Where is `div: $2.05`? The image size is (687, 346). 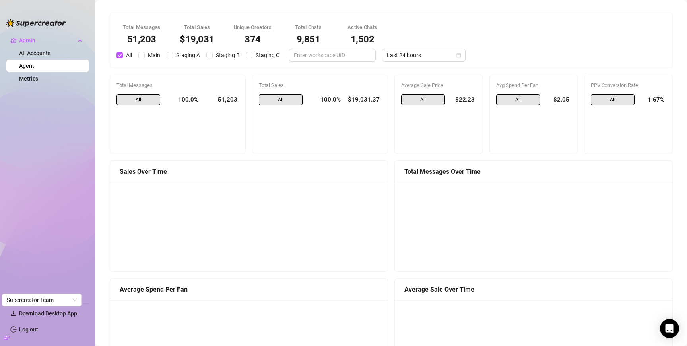 div: $2.05 is located at coordinates (558, 100).